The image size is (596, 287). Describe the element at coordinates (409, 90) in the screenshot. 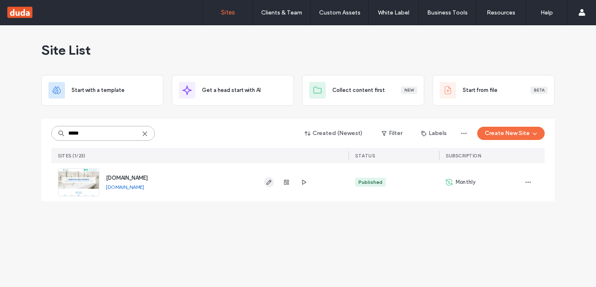

I see `div: New` at that location.